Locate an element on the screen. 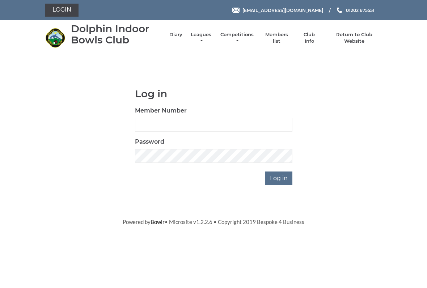 Image resolution: width=427 pixels, height=288 pixels. a: Login is located at coordinates (62, 10).